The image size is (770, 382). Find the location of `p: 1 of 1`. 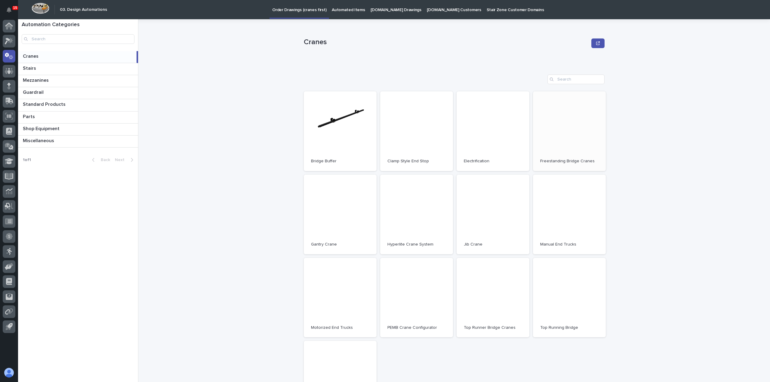

p: 1 of 1 is located at coordinates (27, 160).